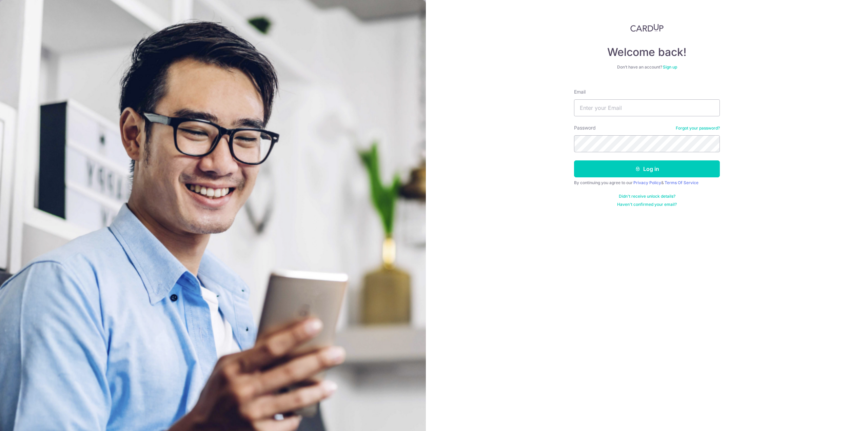 The height and width of the screenshot is (431, 868). What do you see at coordinates (585, 128) in the screenshot?
I see `label: Password` at bounding box center [585, 128].